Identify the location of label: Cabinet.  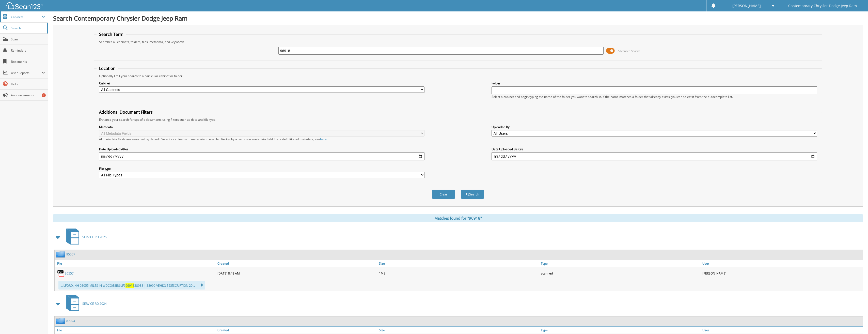
(262, 83).